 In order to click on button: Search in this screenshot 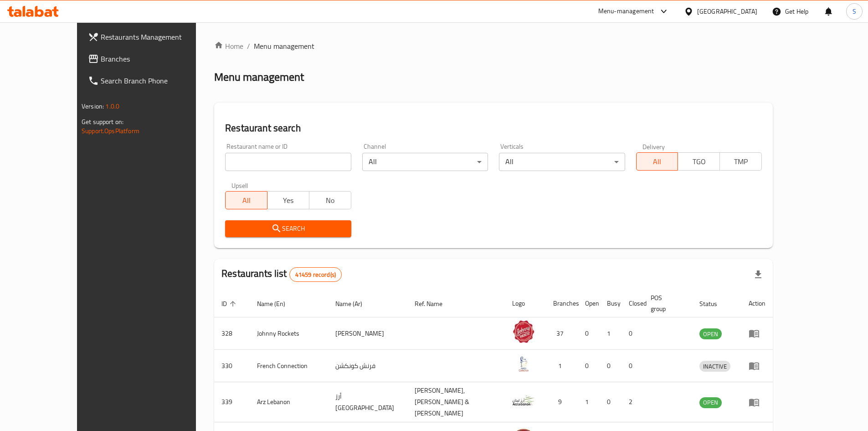, I will do `click(288, 228)`.